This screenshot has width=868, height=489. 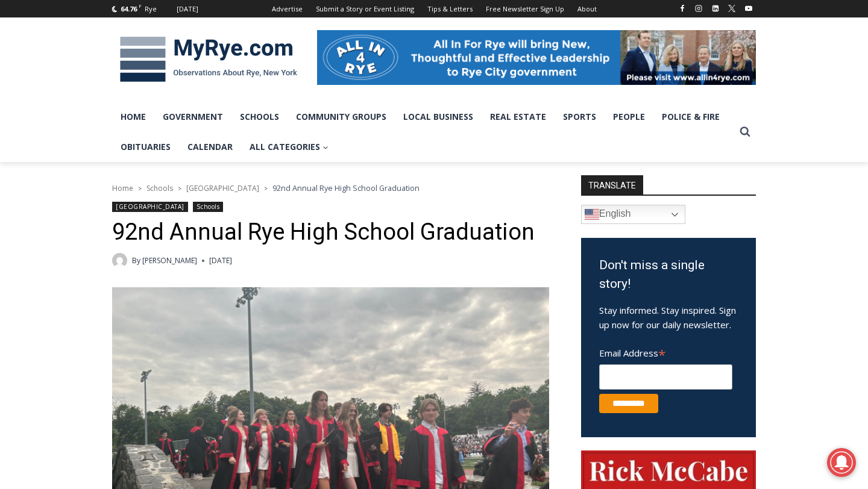 What do you see at coordinates (208, 60) in the screenshot?
I see `img: MyRye.com` at bounding box center [208, 60].